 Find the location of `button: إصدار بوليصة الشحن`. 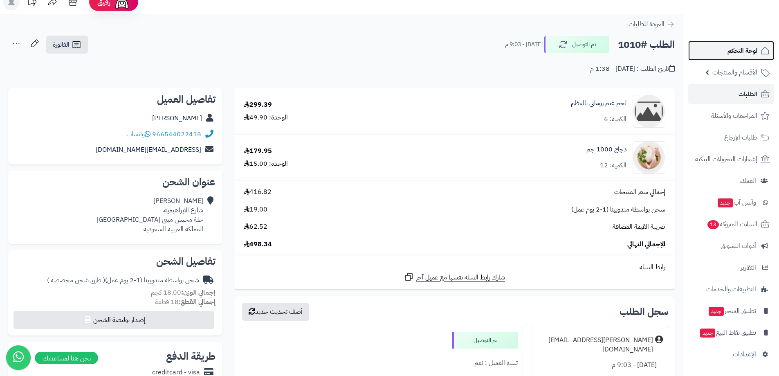

button: إصدار بوليصة الشحن is located at coordinates (114, 320).